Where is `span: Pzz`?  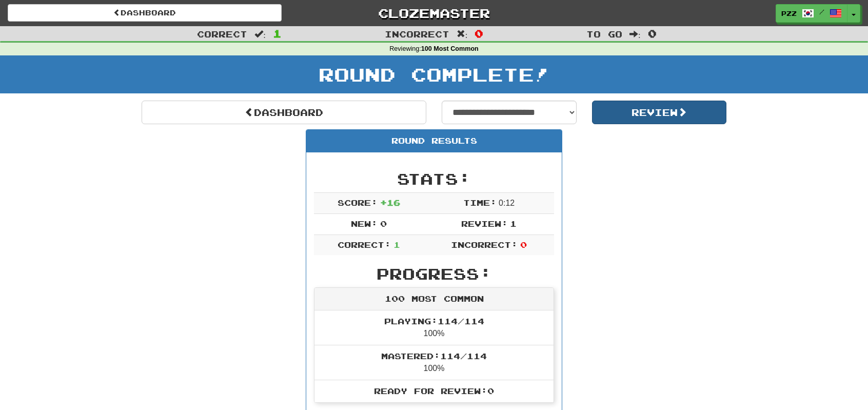 span: Pzz is located at coordinates (789, 13).